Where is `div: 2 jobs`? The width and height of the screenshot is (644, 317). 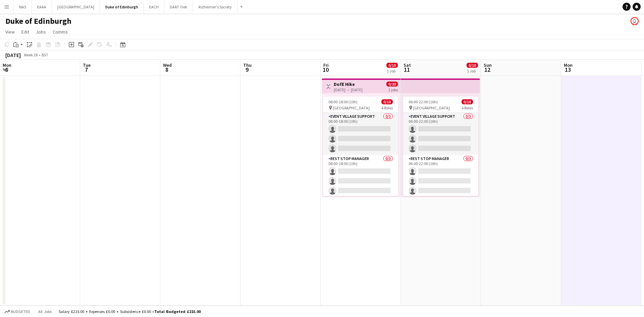
div: 2 jobs is located at coordinates (393, 90).